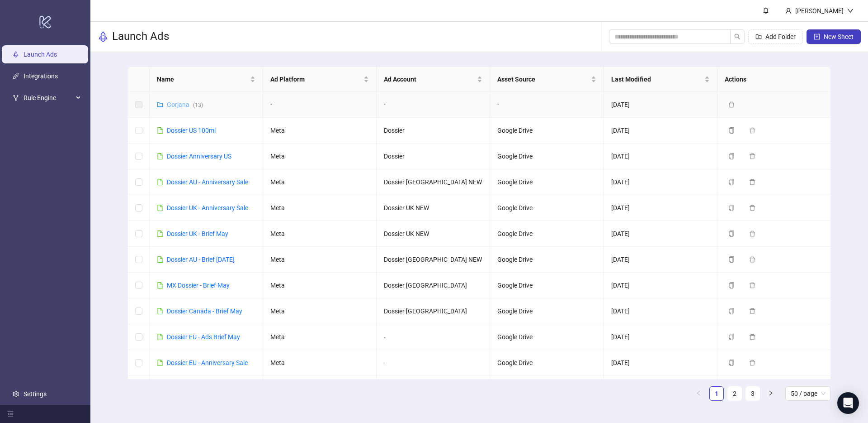 Image resolution: width=868 pixels, height=423 pixels. I want to click on span: down, so click(850, 11).